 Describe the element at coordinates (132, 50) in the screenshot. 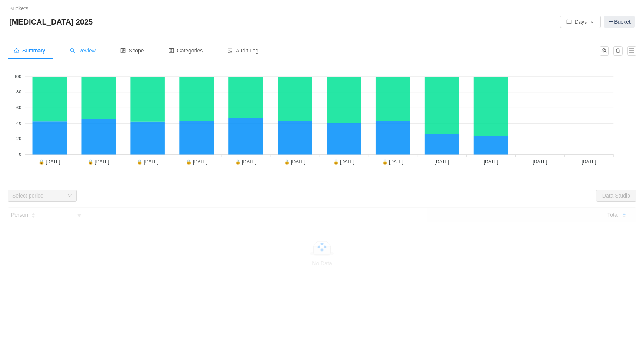

I see `span: Scope` at that location.